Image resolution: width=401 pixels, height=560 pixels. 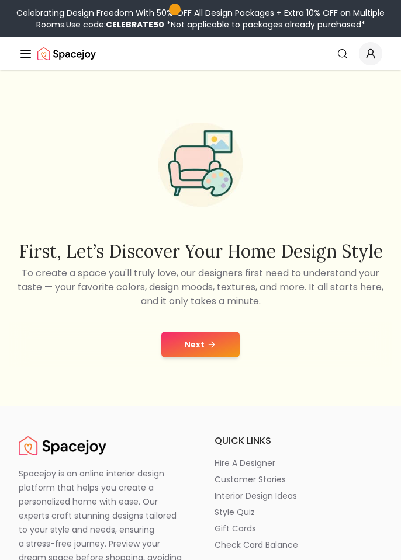 What do you see at coordinates (200, 287) in the screenshot?
I see `p: To create a space you'll truly love, our designers first need to understand your taste — your fav...` at bounding box center [200, 287].